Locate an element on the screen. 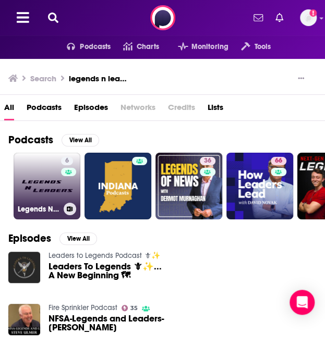 The height and width of the screenshot is (346, 325). button: Show More Button is located at coordinates (301, 79).